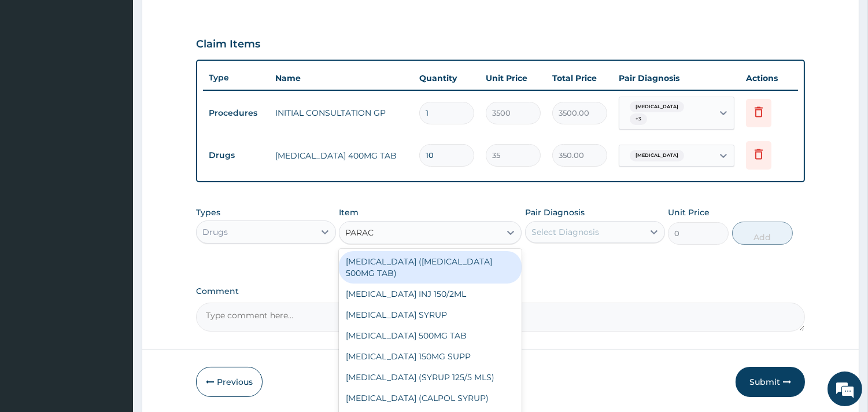 The image size is (868, 412). I want to click on div: Select Diagnosis, so click(565, 232).